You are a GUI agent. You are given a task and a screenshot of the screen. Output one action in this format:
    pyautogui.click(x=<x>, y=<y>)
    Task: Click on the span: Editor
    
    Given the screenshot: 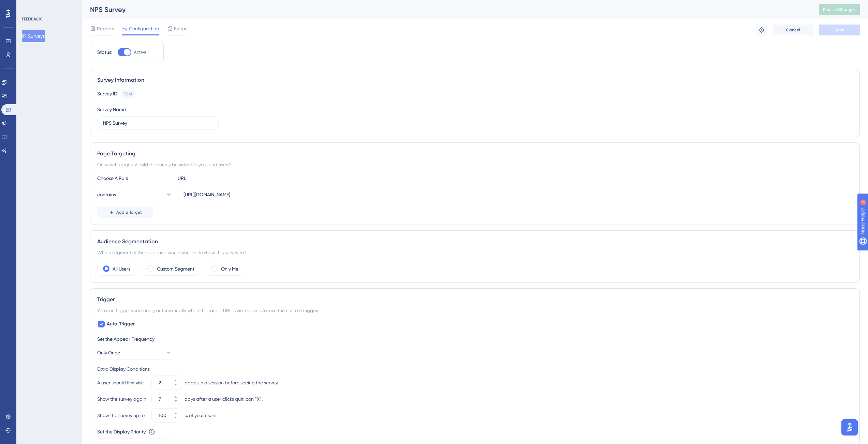 What is the action you would take?
    pyautogui.click(x=180, y=28)
    